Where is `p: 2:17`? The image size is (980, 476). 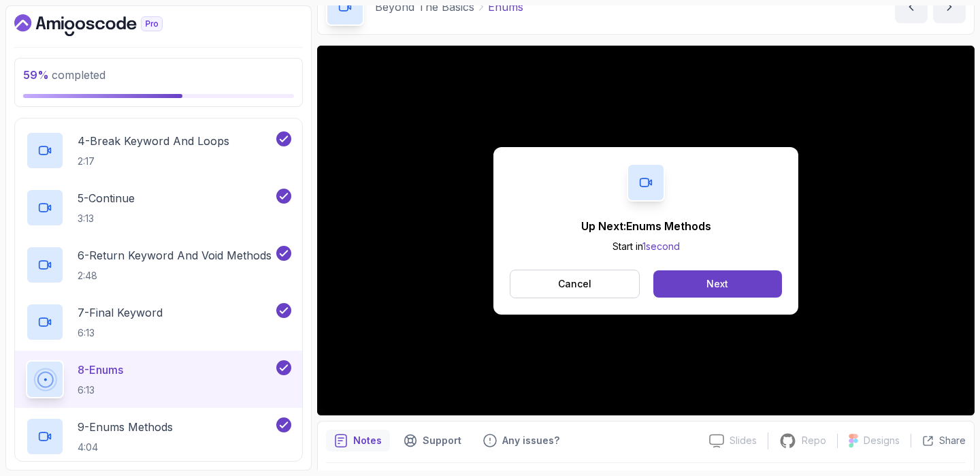 p: 2:17 is located at coordinates (153, 161).